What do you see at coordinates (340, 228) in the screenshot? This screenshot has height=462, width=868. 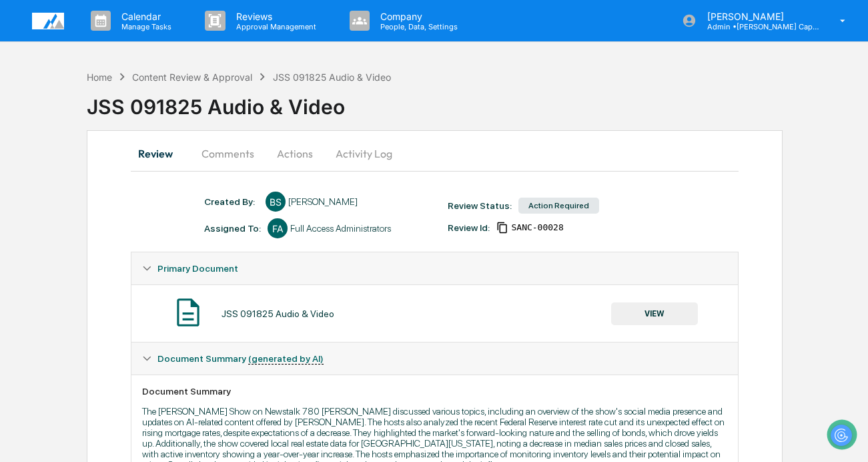 I see `div: Full Access Administrators` at bounding box center [340, 228].